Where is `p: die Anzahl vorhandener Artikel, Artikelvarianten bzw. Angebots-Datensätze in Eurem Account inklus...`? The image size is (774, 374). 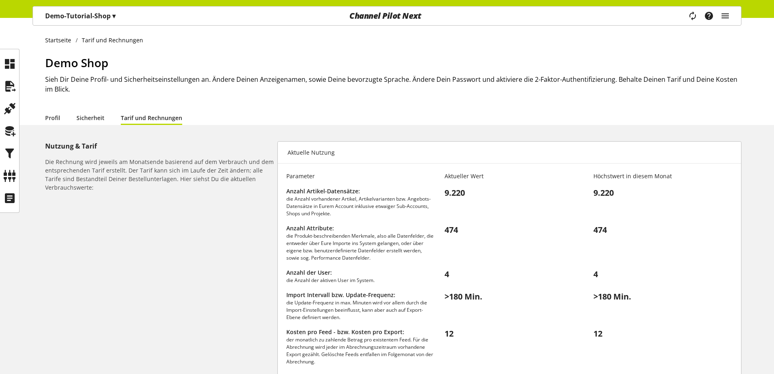
p: die Anzahl vorhandener Artikel, Artikelvarianten bzw. Angebots-Datensätze in Eurem Account inklus... is located at coordinates (361, 206).